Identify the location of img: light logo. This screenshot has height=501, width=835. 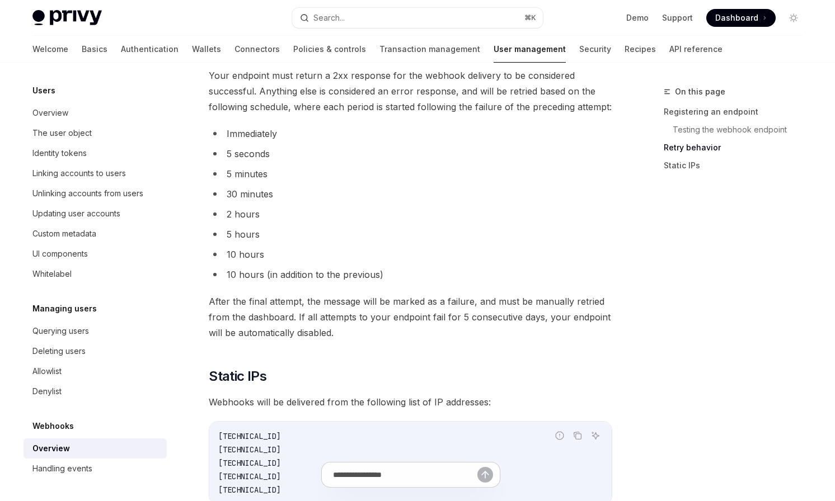
(67, 18).